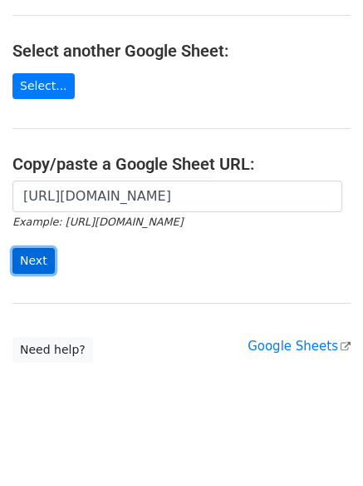 This screenshot has height=486, width=363. I want to click on h4: Copy/paste a Google Sheet URL:, so click(181, 164).